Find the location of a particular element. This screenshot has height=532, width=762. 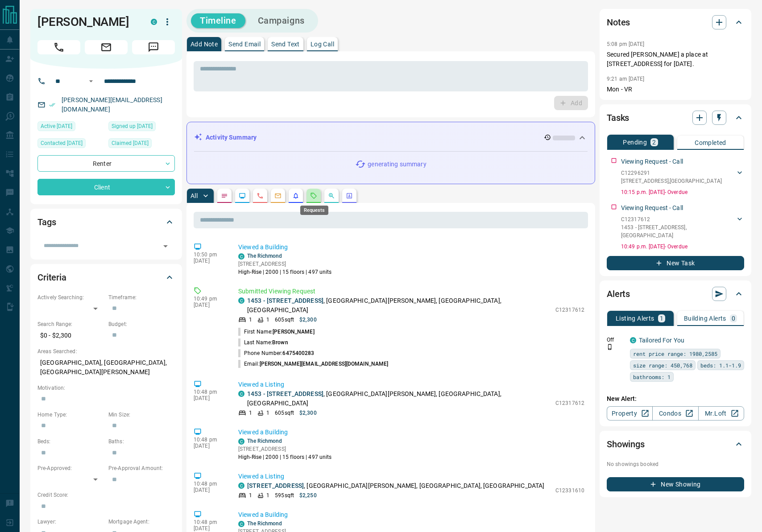

p: 2 is located at coordinates (654, 142).